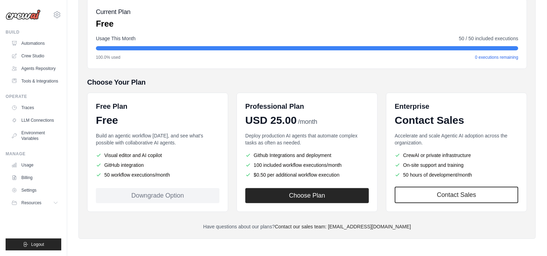  I want to click on div: Chat Widget, so click(530, 239).